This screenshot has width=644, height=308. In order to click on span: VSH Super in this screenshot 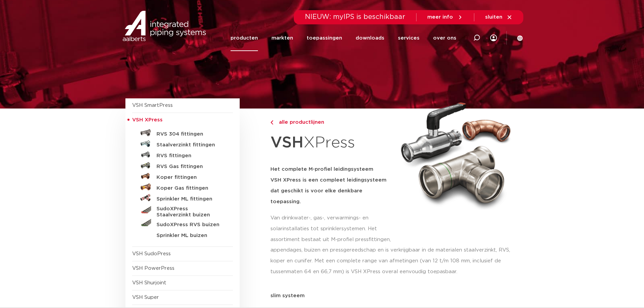, I will do `click(145, 297)`.